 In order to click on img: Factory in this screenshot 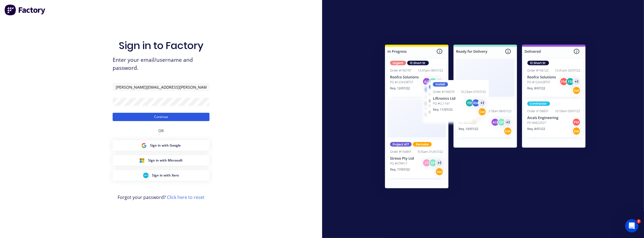, I will do `click(25, 10)`.